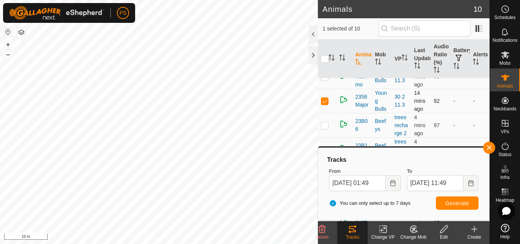 This screenshot has height=244, width=520. I want to click on span: Generate, so click(457, 203).